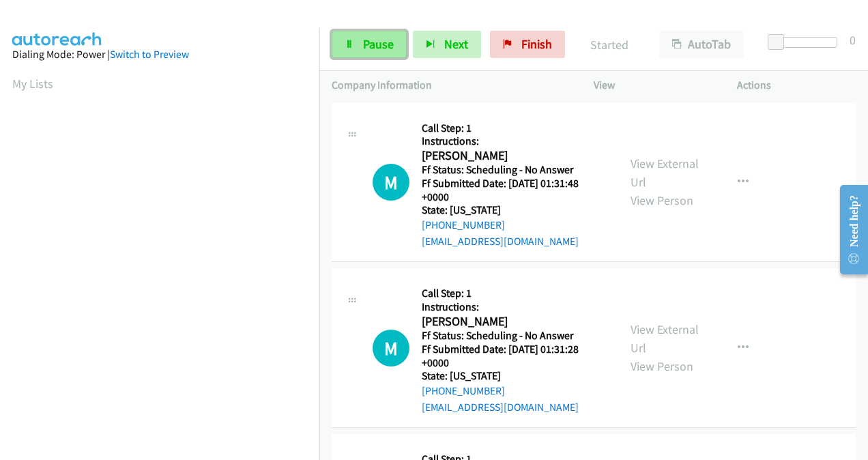 The image size is (868, 460). Describe the element at coordinates (451, 85) in the screenshot. I see `p: Company Information` at that location.